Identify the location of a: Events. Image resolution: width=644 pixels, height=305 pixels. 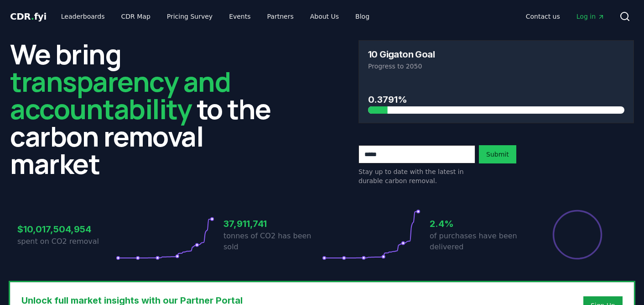
(239, 16).